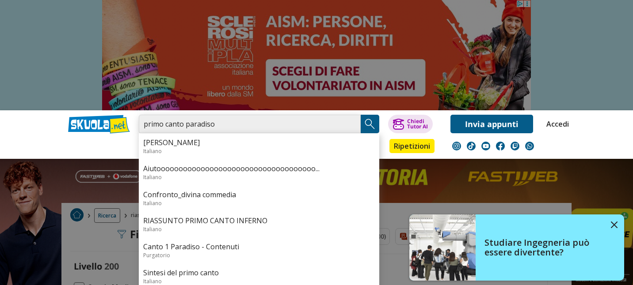 Image resolution: width=633 pixels, height=285 pixels. What do you see at coordinates (370, 124) in the screenshot?
I see `button: Search Button` at bounding box center [370, 124].